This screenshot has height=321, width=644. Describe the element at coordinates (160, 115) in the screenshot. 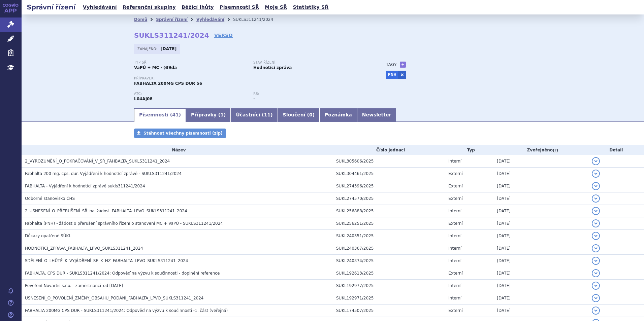

I see `a: Písemnosti (41)` at that location.